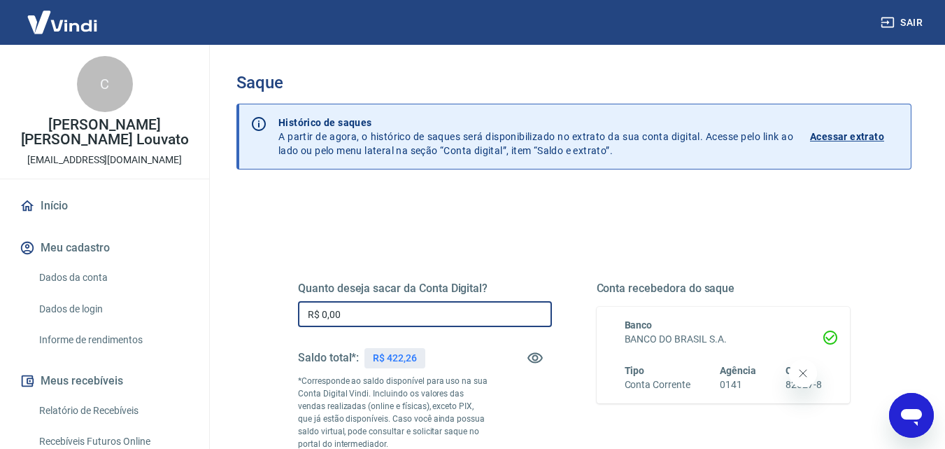 The width and height of the screenshot is (945, 449). What do you see at coordinates (425, 288) in the screenshot?
I see `h5: Quanto deseja sacar da Conta Digital?` at bounding box center [425, 288].